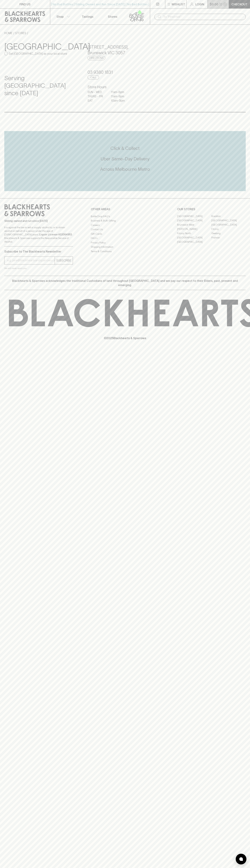 The height and width of the screenshot is (868, 250). What do you see at coordinates (31, 260) in the screenshot?
I see `input: e.g. jane@blackheartsandsparrows.com.au` at bounding box center [31, 260].